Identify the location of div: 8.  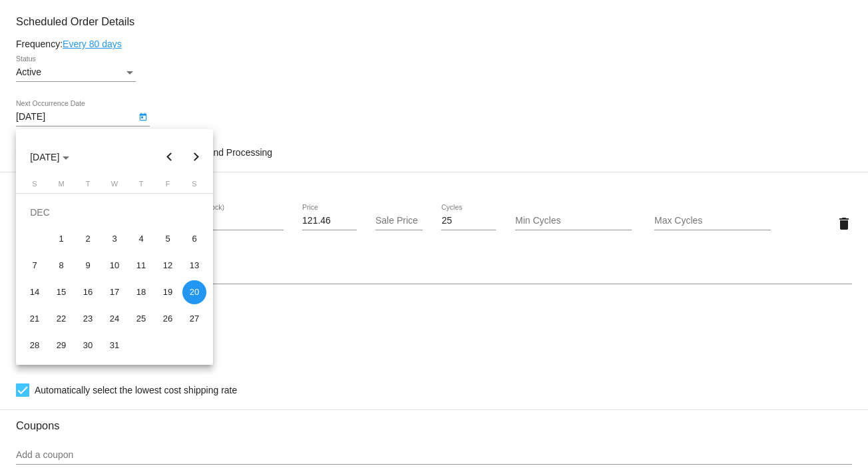
(62, 266).